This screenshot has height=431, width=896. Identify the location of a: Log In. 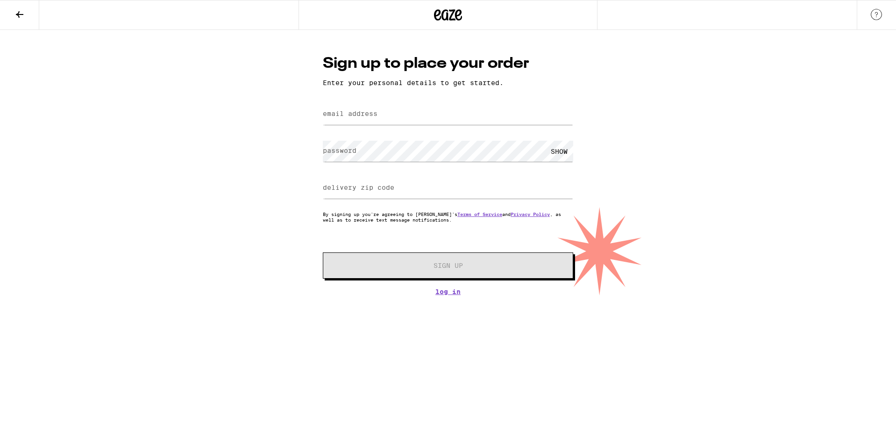
(448, 292).